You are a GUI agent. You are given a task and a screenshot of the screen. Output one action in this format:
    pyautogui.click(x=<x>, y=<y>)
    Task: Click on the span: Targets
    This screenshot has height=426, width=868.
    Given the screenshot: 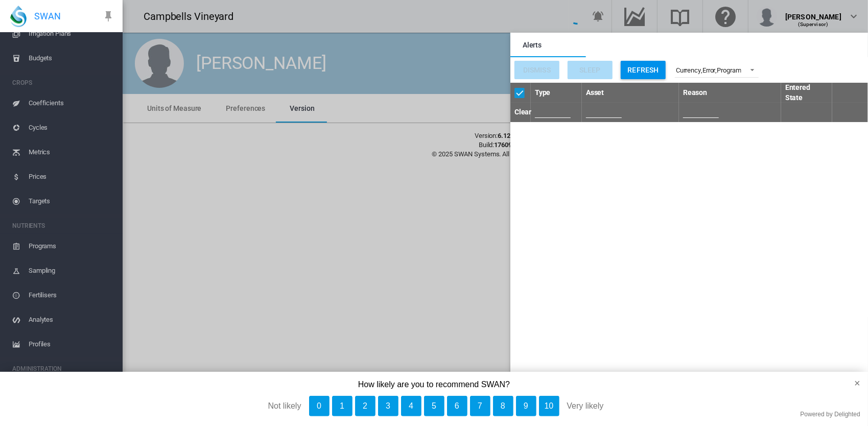 What is the action you would take?
    pyautogui.click(x=71, y=201)
    